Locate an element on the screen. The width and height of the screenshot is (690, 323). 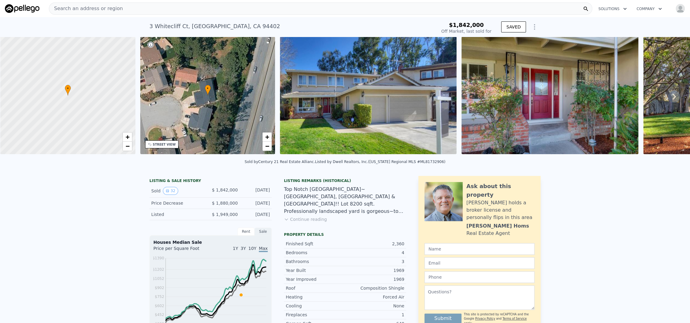
div: Listing Remarks (Historical) is located at coordinates (345, 181).